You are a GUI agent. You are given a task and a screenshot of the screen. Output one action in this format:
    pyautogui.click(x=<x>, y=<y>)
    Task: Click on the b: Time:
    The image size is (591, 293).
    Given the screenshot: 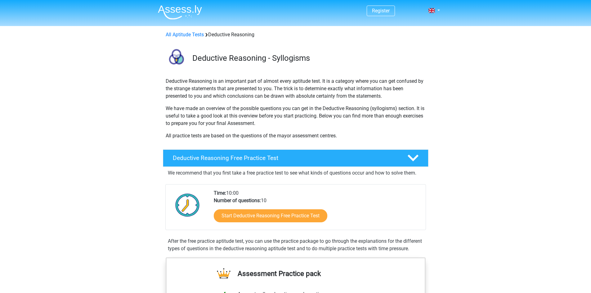 What is the action you would take?
    pyautogui.click(x=220, y=193)
    